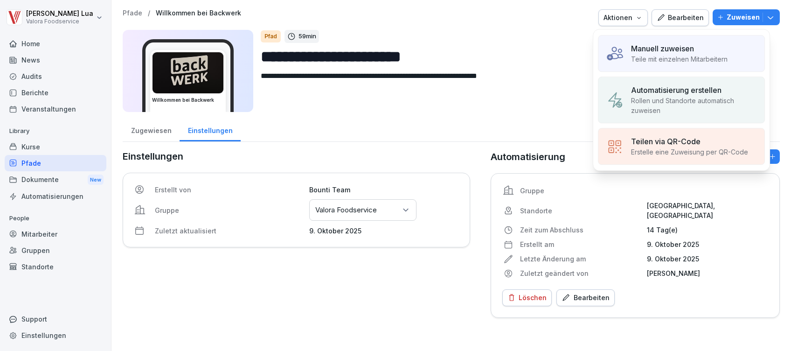 This screenshot has width=791, height=351. Describe the element at coordinates (528, 157) in the screenshot. I see `p: Automatisierung` at that location.